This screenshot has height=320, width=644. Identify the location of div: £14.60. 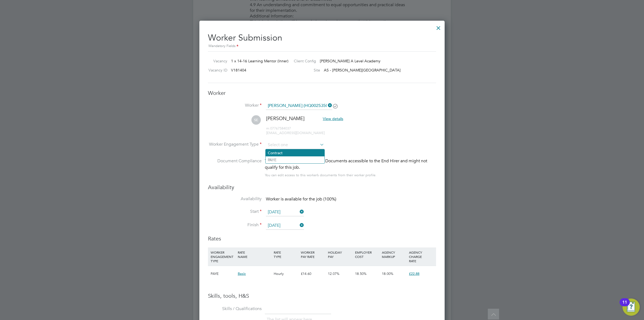
(313, 274).